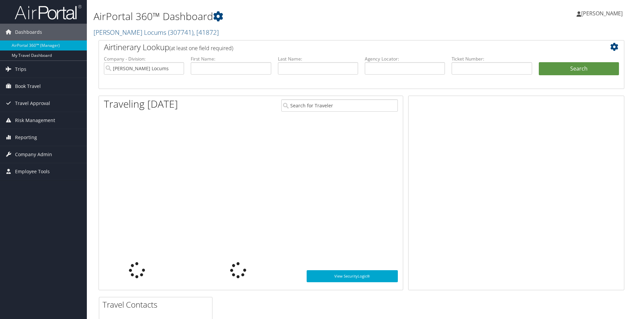 This screenshot has height=319, width=636. I want to click on span: Book Travel, so click(28, 86).